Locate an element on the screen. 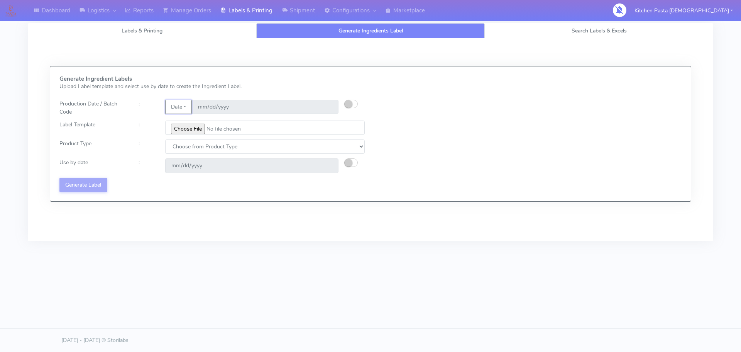  span: Labels & Printing is located at coordinates (142, 31).